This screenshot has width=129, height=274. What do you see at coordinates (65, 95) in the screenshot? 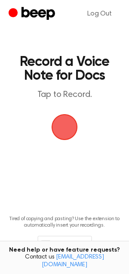
I see `p: Tap to Record.` at bounding box center [65, 95].